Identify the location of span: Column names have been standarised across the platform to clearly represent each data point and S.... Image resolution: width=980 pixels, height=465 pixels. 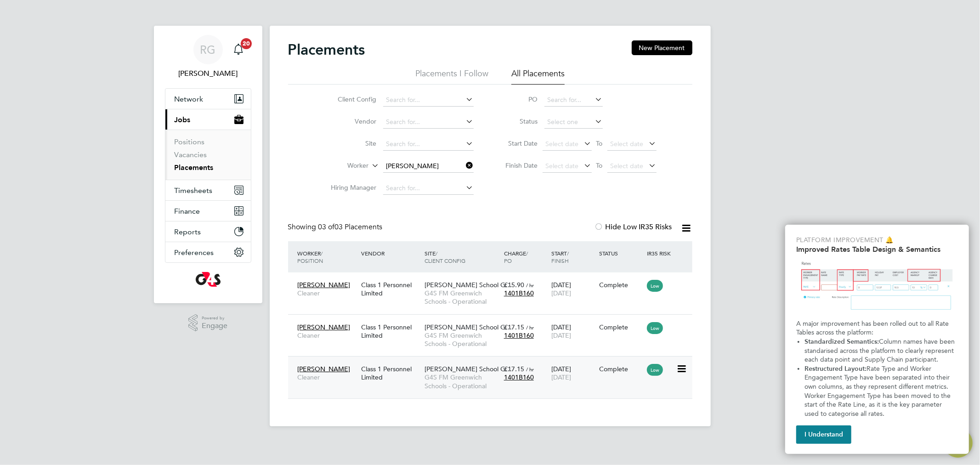
(880, 350).